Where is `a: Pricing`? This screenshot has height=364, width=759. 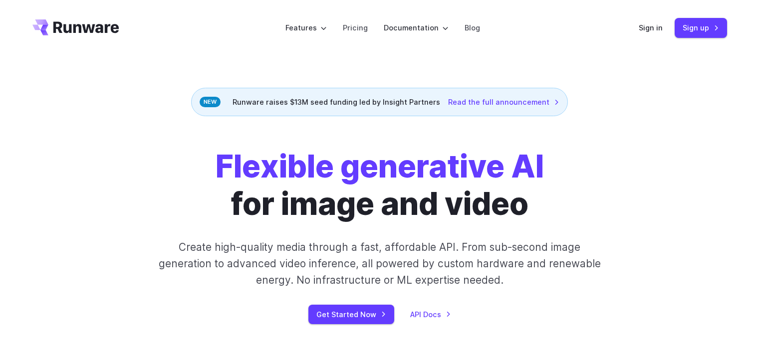
a: Pricing is located at coordinates (355, 27).